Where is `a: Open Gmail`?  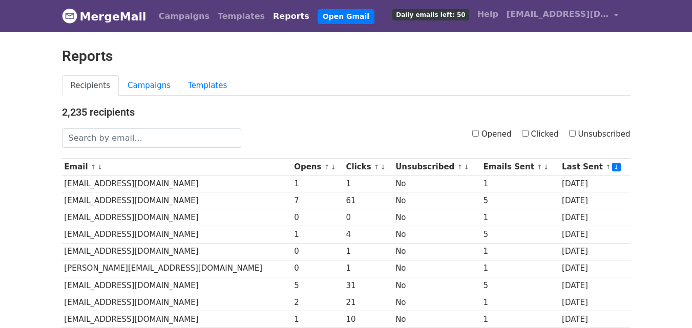
a: Open Gmail is located at coordinates (346, 16).